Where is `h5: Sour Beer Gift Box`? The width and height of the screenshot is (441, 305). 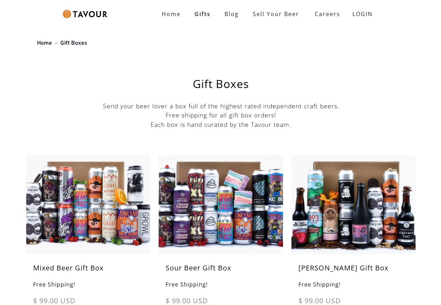 h5: Sour Beer Gift Box is located at coordinates (221, 271).